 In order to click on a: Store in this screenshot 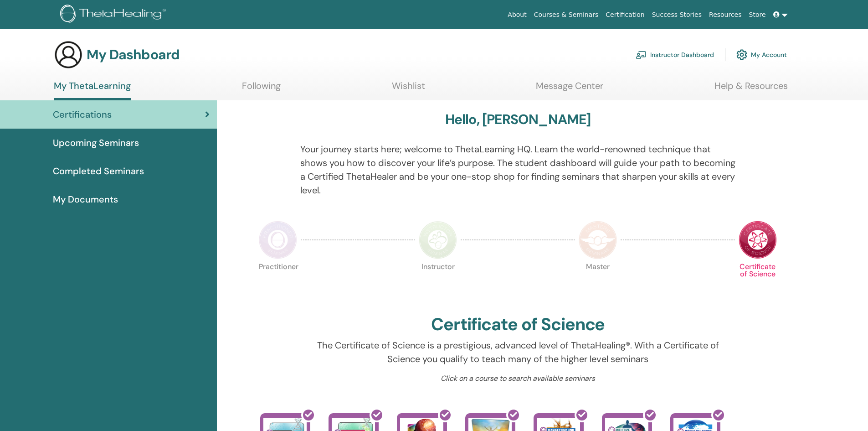, I will do `click(757, 15)`.